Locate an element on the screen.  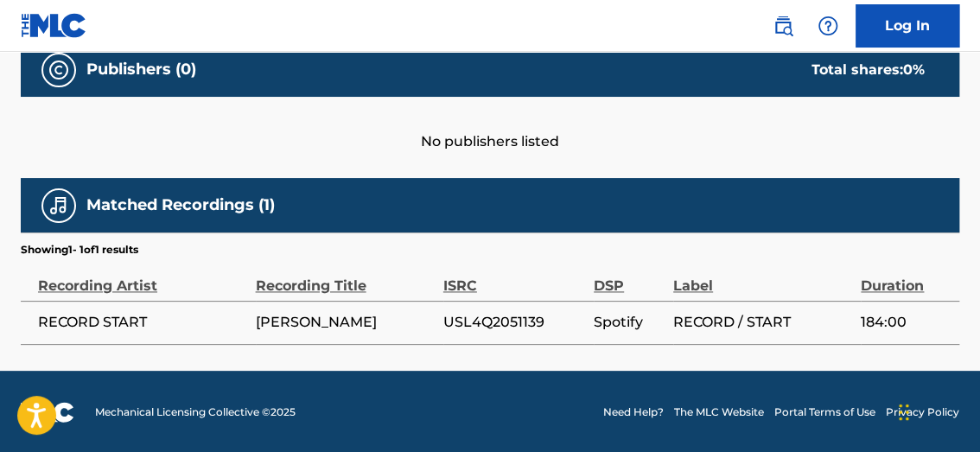
img: help is located at coordinates (827, 26).